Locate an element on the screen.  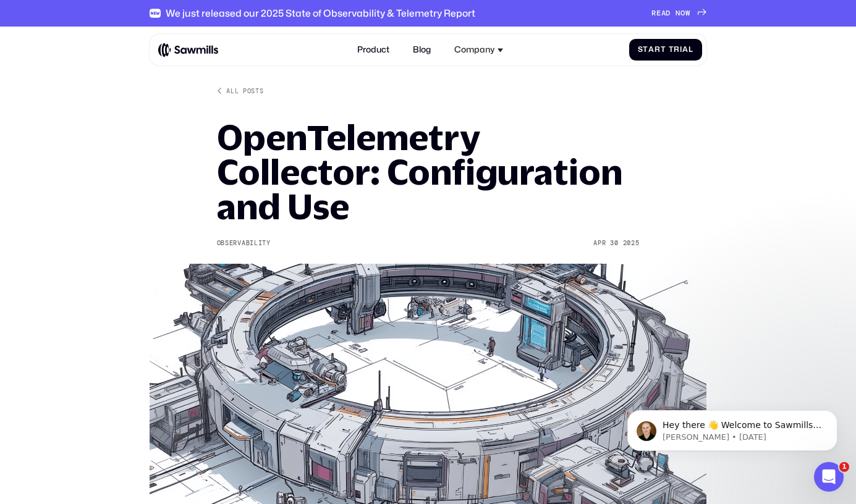
span: R is located at coordinates (654, 13).